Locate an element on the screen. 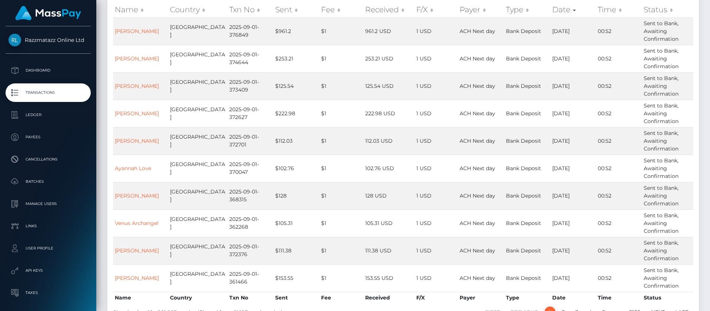 The height and width of the screenshot is (311, 710). th: F/X is located at coordinates (436, 297).